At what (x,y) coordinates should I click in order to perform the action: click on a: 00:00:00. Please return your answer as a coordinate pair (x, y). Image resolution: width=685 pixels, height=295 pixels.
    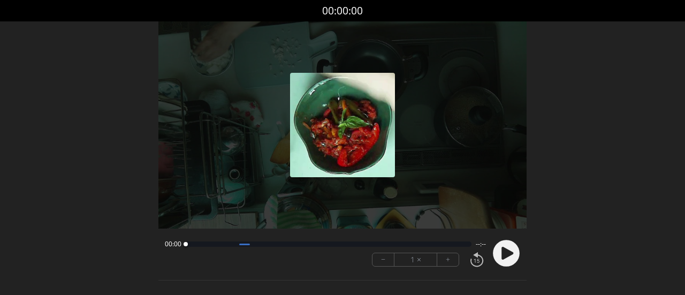
    Looking at the image, I should click on (343, 11).